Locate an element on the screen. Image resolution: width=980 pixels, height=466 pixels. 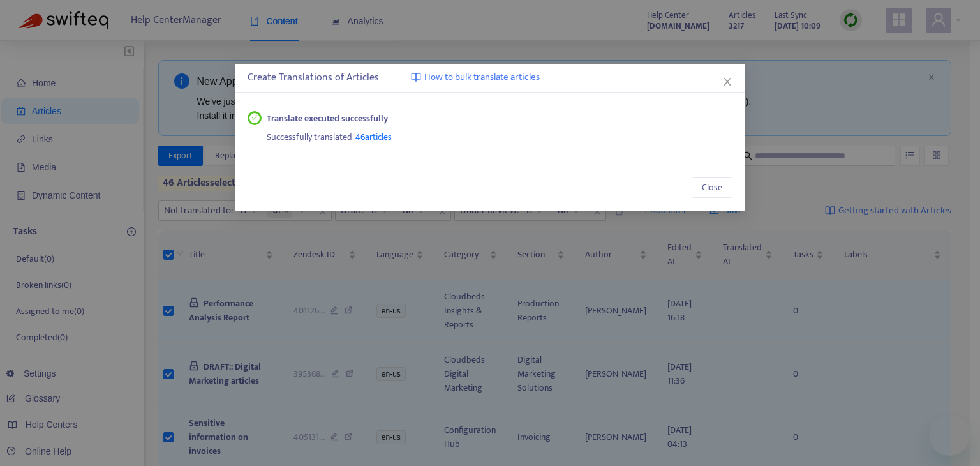
a: How to bulk translate articles is located at coordinates (475, 78).